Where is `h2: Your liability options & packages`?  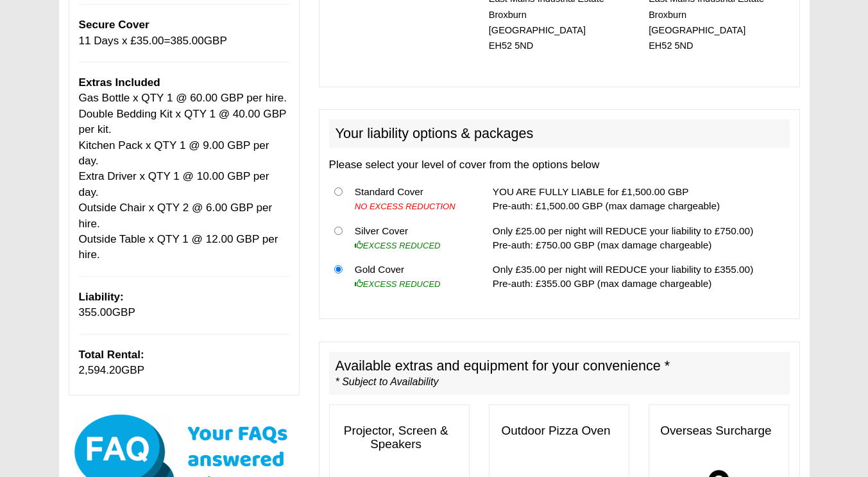 h2: Your liability options & packages is located at coordinates (559, 133).